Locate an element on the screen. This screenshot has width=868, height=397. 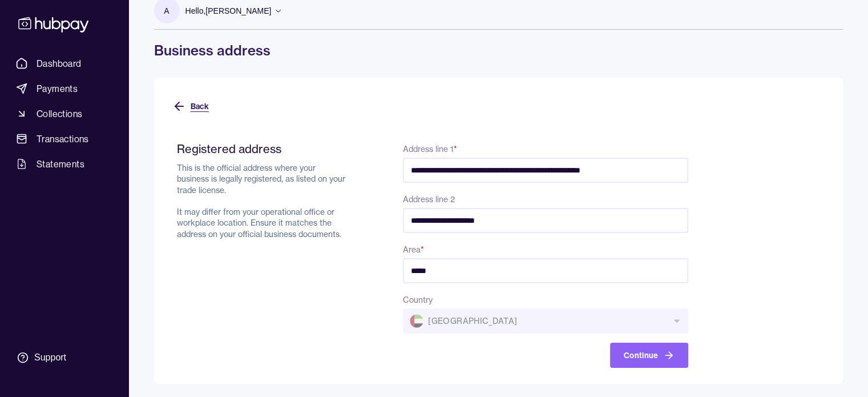
a: Statements is located at coordinates (64, 164).